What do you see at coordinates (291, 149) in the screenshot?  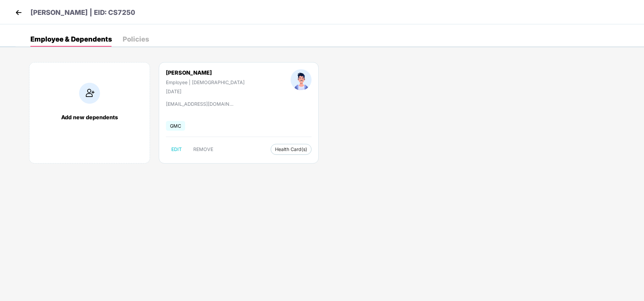 I see `button: Health Card(s)` at bounding box center [291, 149].